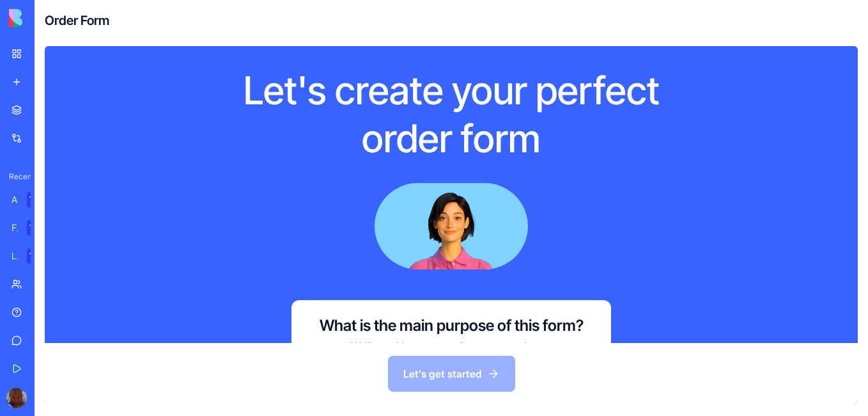  What do you see at coordinates (29, 256) in the screenshot?
I see `a: Literary BlogTRY` at bounding box center [29, 256].